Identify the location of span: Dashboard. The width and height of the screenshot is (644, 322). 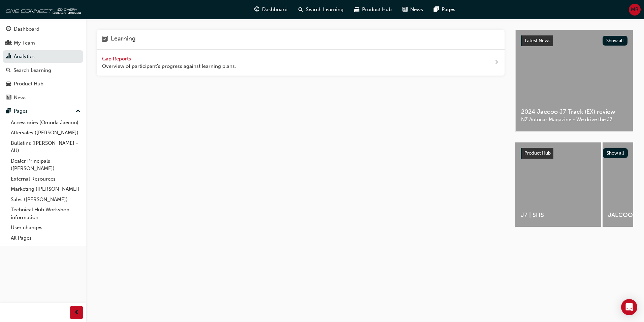
(275, 10).